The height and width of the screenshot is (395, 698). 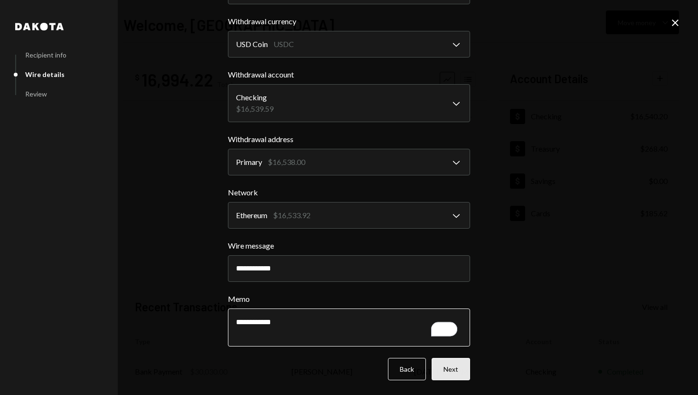 I want to click on textarea: To enrich screen reader interactions, please activate Accessibility in Grammarly extension settings, so click(x=349, y=327).